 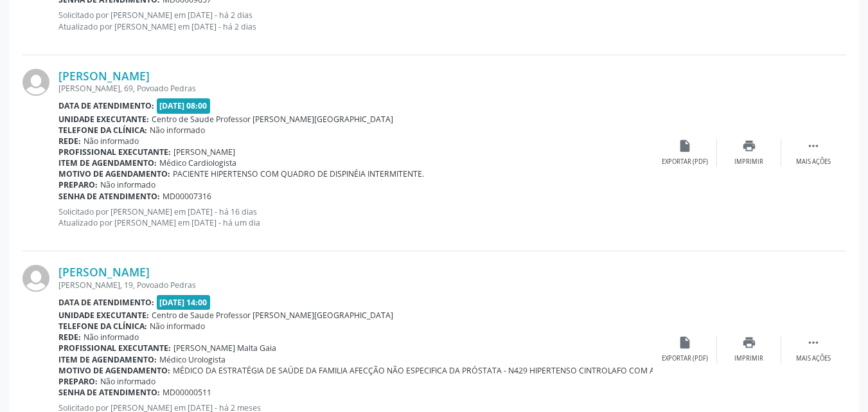 I want to click on span: MÉDICO DA ESTRATÉGIA DE SAÚDE DA FAMILIA AFECÇÃO NÃO ESPECIFICA DA PRÓSTATA - N429 HIPERTENSO CIN..., so click(x=449, y=371).